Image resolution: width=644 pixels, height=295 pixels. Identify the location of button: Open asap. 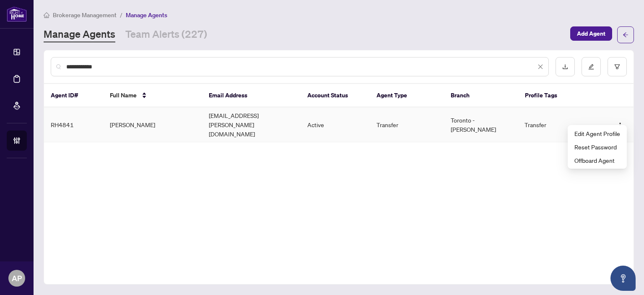
(623, 278).